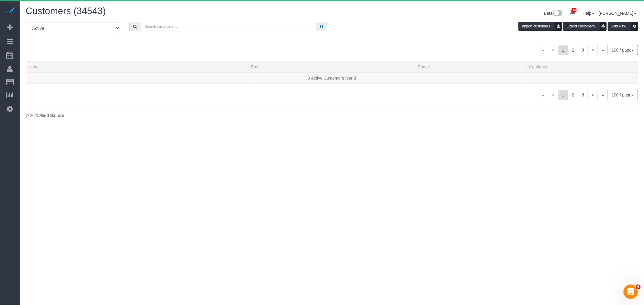  What do you see at coordinates (558, 13) in the screenshot?
I see `img: New interface` at bounding box center [558, 13].